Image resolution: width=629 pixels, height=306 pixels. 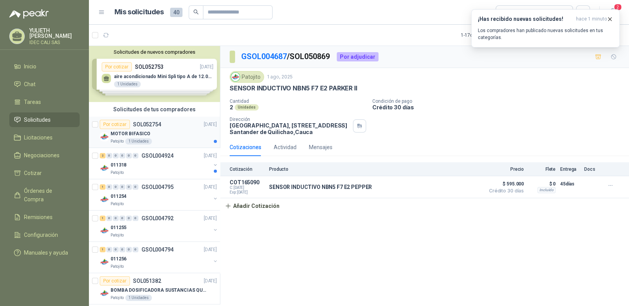 I want to click on p: SOL051382, so click(x=147, y=281).